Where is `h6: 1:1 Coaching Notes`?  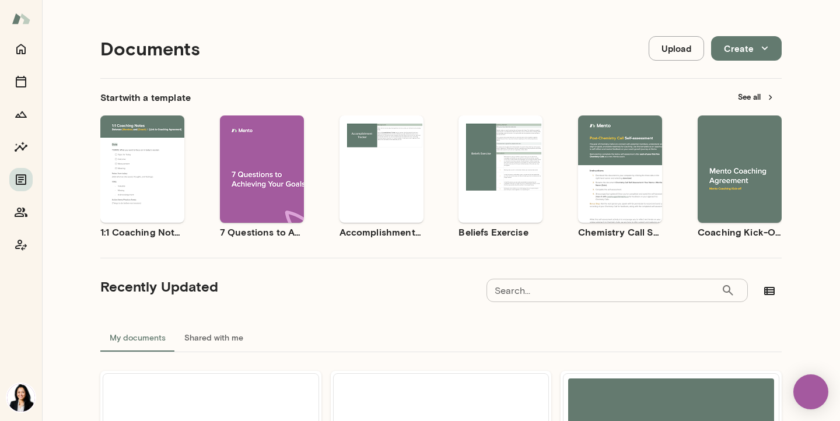
h6: 1:1 Coaching Notes is located at coordinates (142, 232).